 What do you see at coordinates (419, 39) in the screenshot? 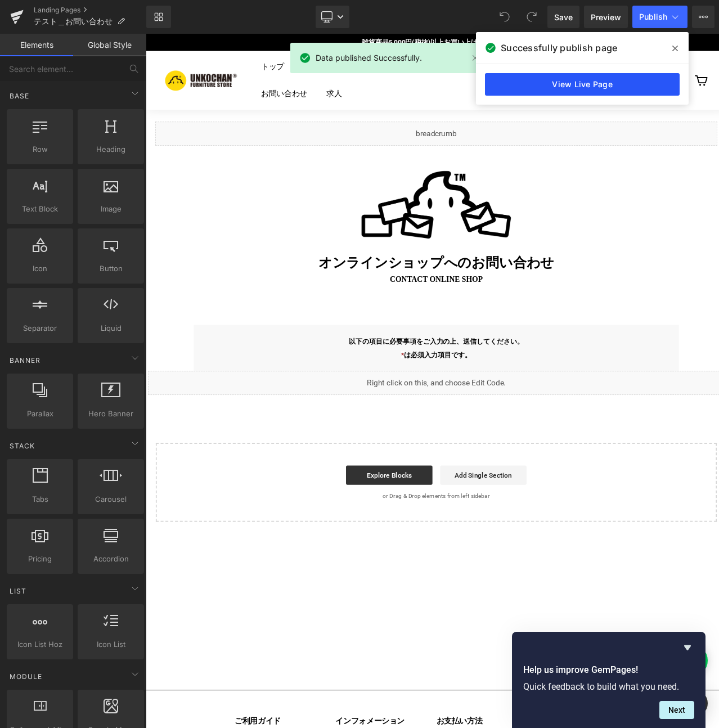
I see `a: ご利用ガイド` at bounding box center [419, 39].